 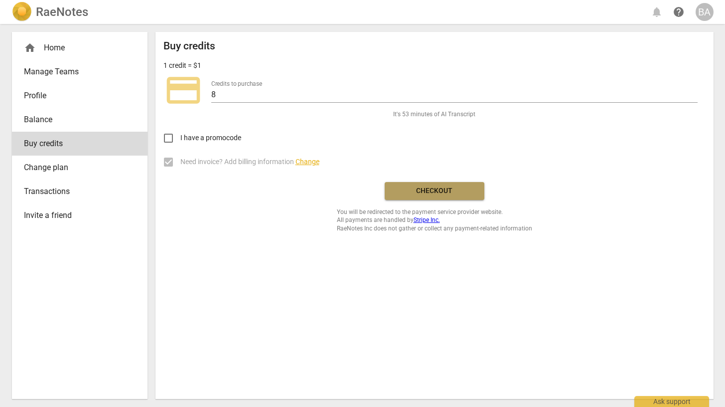 I want to click on a: Change plan, so click(x=80, y=167).